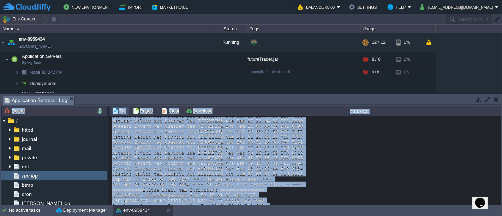 This screenshot has height=216, width=502. I want to click on span: journal, so click(29, 139).